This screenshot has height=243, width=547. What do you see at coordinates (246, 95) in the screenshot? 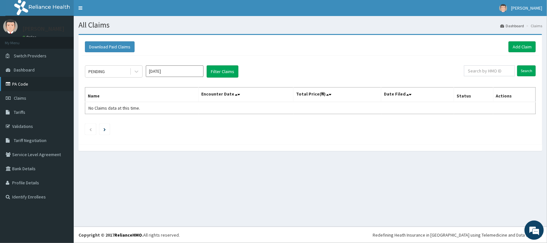
I see `th: Encounter Date` at bounding box center [246, 95].